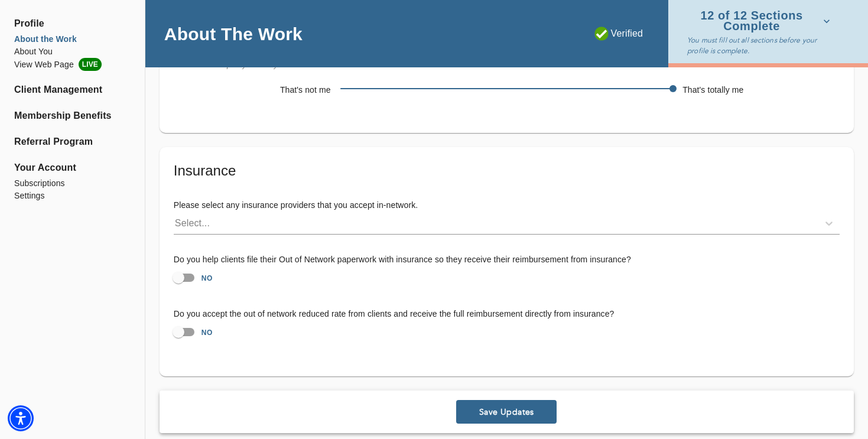 The image size is (868, 439). What do you see at coordinates (761, 90) in the screenshot?
I see `h6: That's totally me` at bounding box center [761, 90].